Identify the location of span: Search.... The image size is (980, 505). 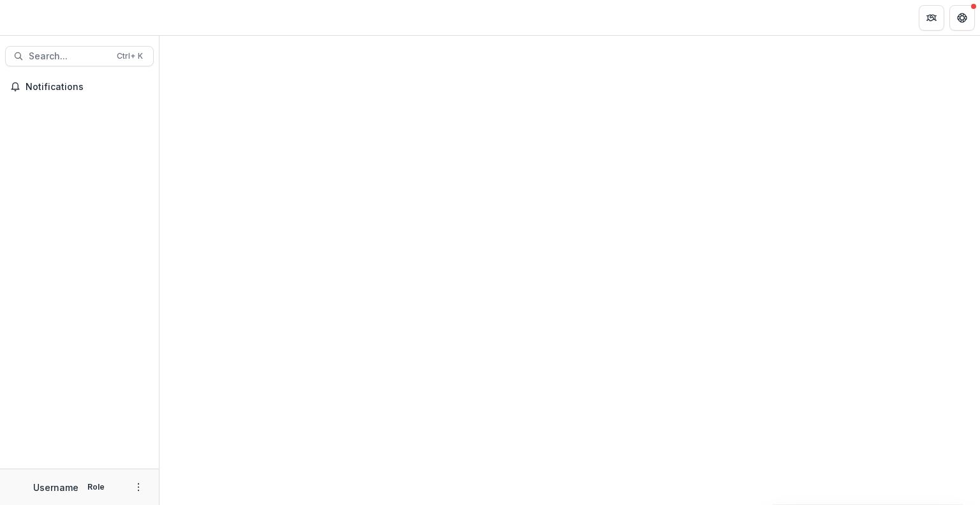
(69, 56).